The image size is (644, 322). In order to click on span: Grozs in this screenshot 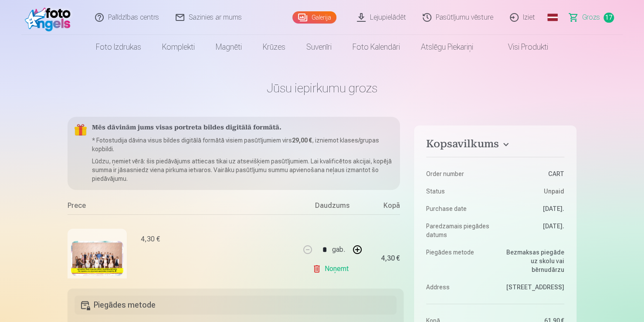, I will do `click(591, 17)`.